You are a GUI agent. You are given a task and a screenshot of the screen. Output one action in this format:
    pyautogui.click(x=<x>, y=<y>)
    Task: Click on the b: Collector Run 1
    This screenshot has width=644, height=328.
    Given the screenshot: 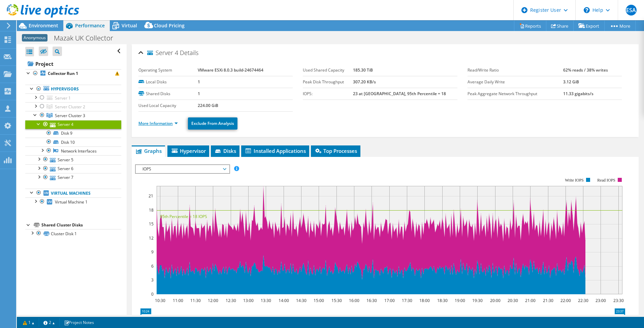 What is the action you would take?
    pyautogui.click(x=63, y=73)
    